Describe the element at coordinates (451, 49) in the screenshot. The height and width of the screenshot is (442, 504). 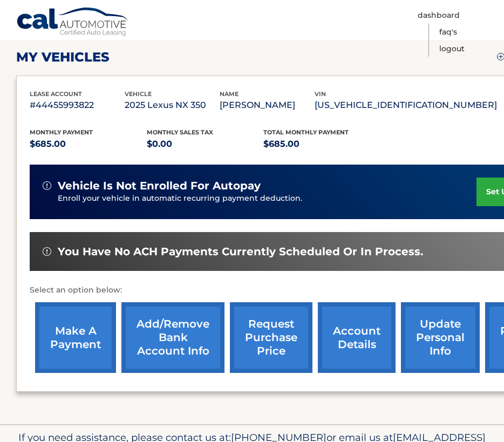
I see `a: Logout` at that location.